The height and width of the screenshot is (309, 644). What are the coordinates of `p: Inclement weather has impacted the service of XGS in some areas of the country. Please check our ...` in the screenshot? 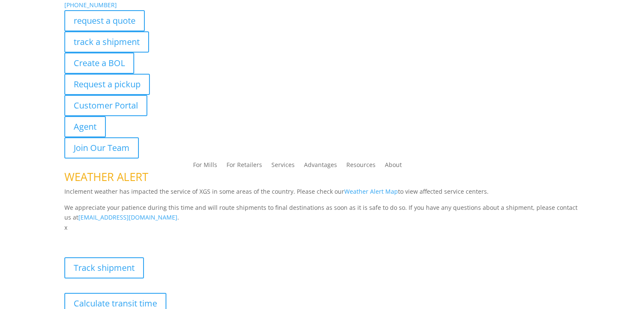 It's located at (322, 195).